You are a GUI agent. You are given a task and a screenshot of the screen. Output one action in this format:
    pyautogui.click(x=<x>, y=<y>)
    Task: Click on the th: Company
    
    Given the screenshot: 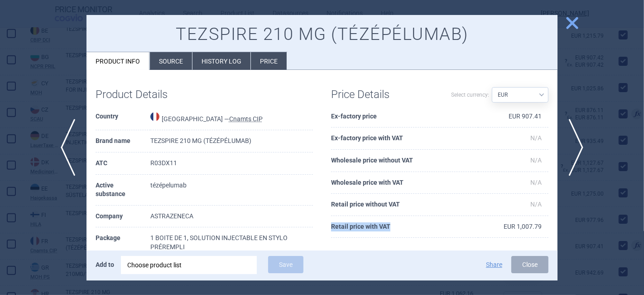 What is the action you would take?
    pyautogui.click(x=123, y=216)
    